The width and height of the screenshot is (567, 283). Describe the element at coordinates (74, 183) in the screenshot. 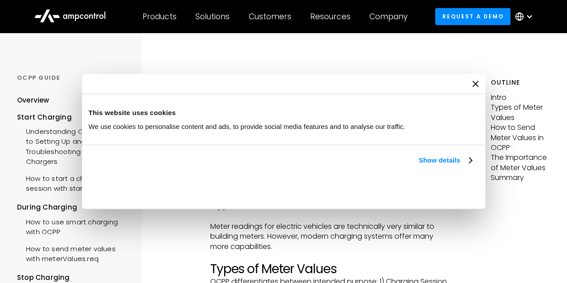

I see `div: How to start a charging session with startTransaction` at that location.